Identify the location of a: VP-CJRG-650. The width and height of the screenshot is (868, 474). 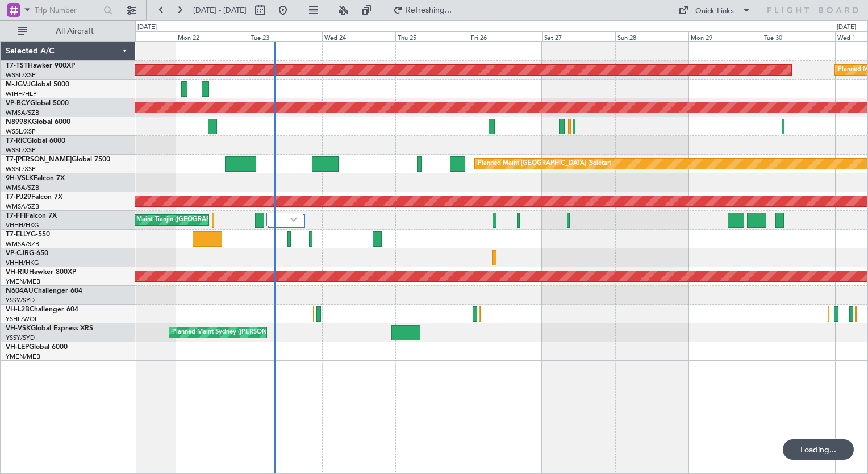
(26, 254).